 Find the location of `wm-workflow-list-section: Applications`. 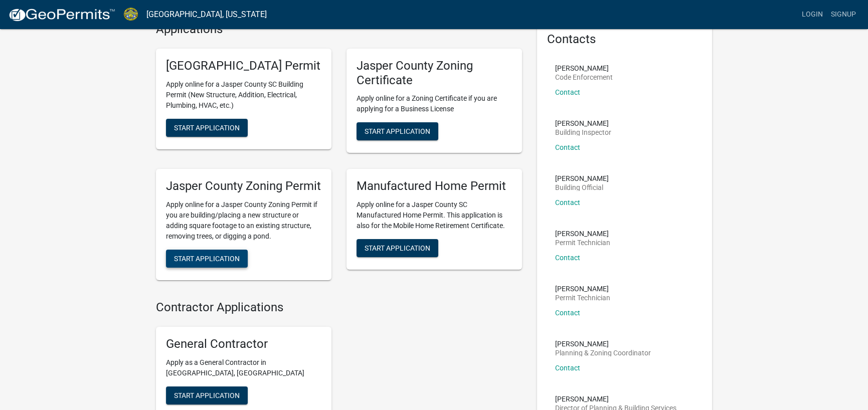

wm-workflow-list-section: Applications is located at coordinates (338, 155).